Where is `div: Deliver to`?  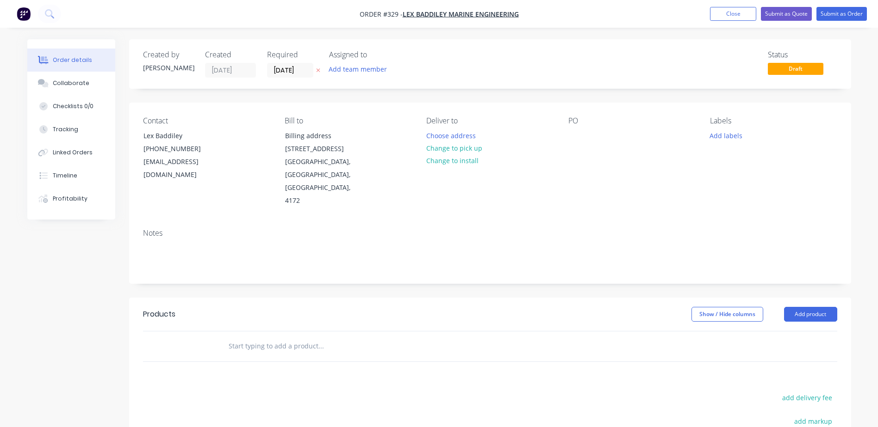 div: Deliver to is located at coordinates (489, 121).